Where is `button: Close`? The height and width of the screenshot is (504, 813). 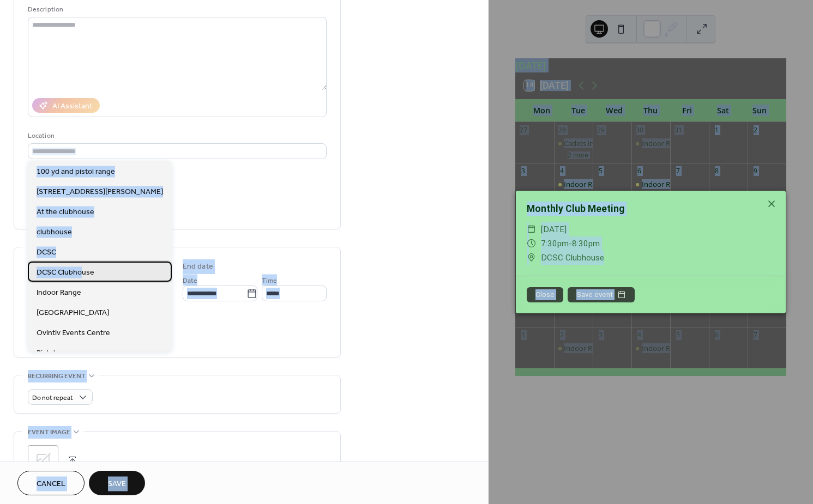
button: Close is located at coordinates (545, 295).